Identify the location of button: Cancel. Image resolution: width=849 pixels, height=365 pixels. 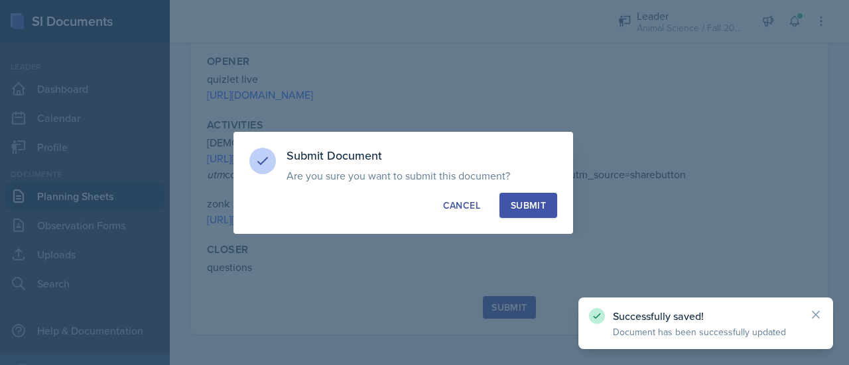
(462, 206).